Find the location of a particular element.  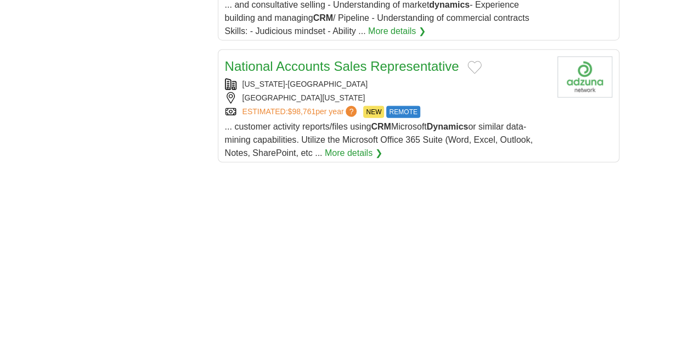

img: Company logo is located at coordinates (585, 77).